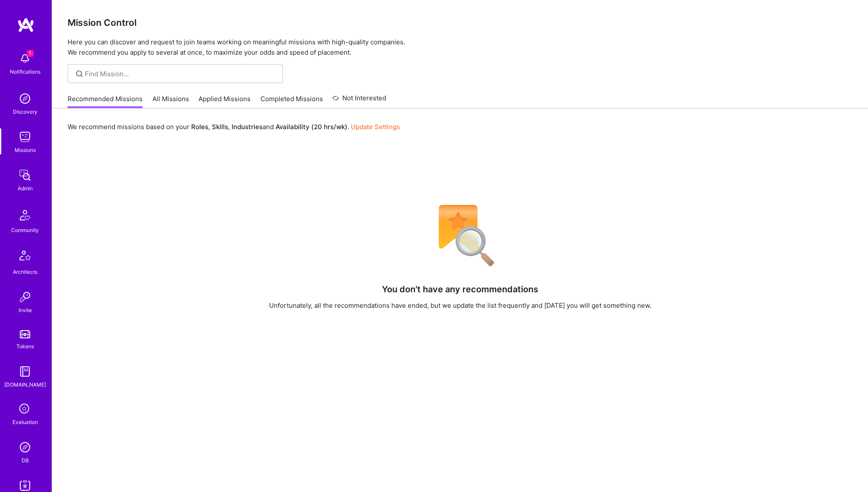 This screenshot has width=868, height=492. Describe the element at coordinates (25, 257) in the screenshot. I see `img: Architects` at that location.